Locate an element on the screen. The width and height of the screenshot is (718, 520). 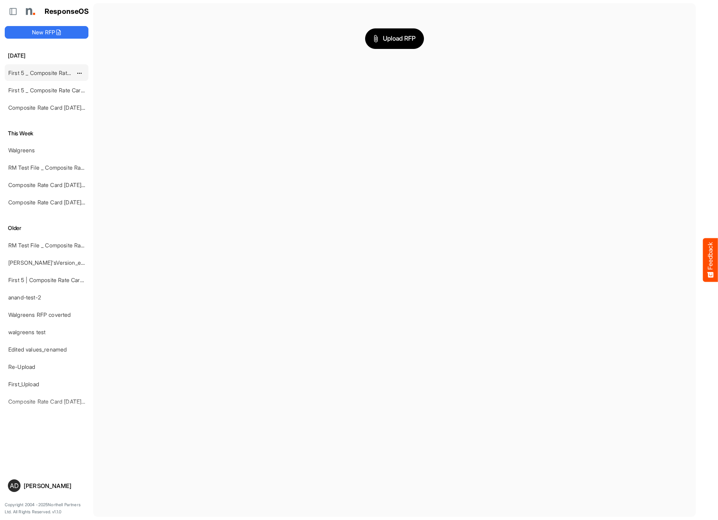
h6: This Week is located at coordinates (47, 133).